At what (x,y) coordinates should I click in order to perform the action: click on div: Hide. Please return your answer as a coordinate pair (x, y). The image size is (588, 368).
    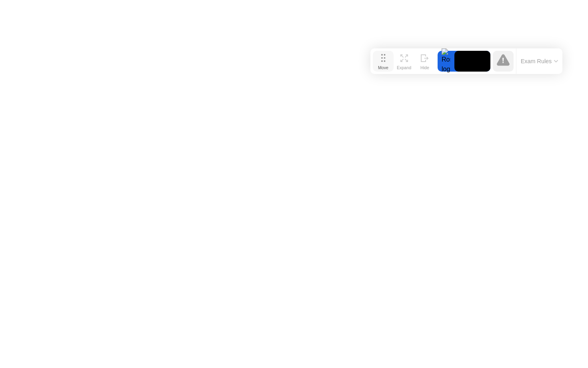
    Looking at the image, I should click on (425, 68).